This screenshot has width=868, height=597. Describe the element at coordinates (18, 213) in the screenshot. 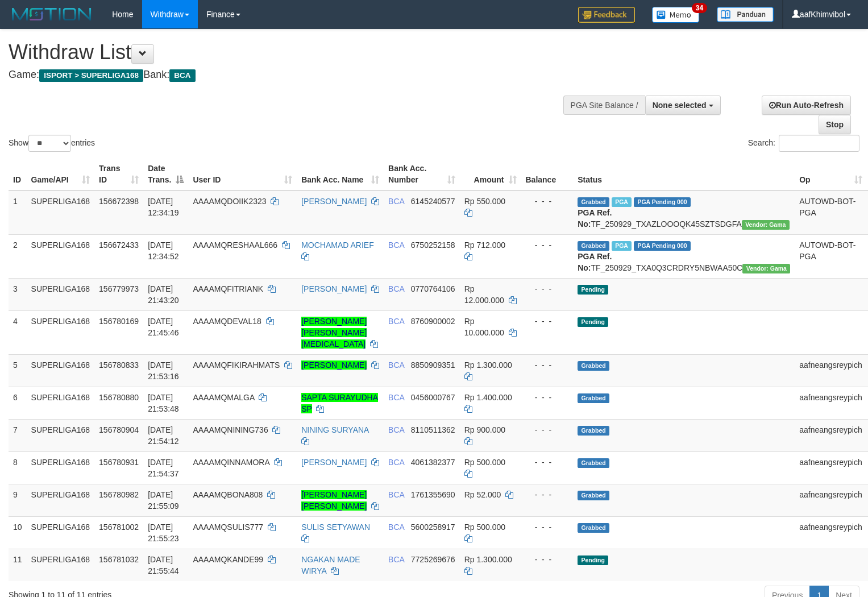

I see `td: 1` at that location.